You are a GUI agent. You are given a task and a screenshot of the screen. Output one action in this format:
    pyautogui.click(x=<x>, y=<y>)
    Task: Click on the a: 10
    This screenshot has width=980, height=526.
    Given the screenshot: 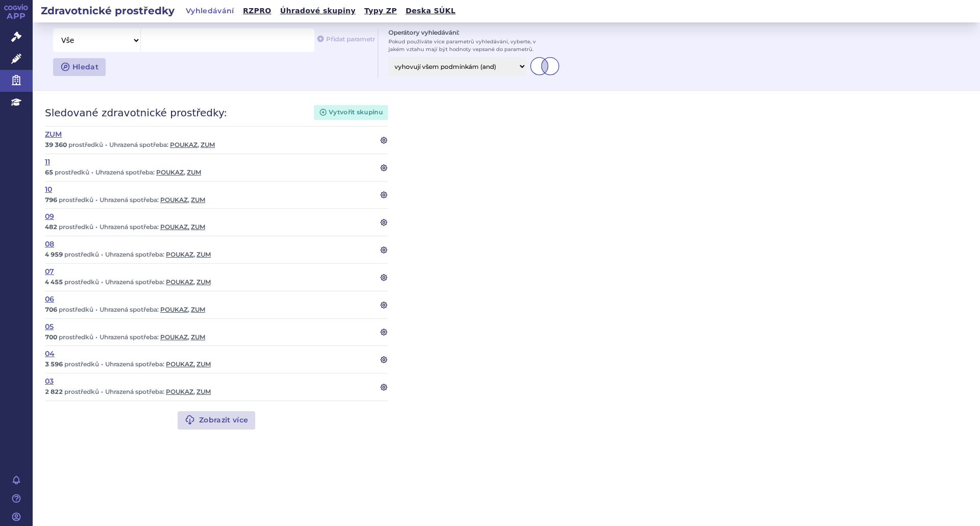 What is the action you would take?
    pyautogui.click(x=206, y=190)
    